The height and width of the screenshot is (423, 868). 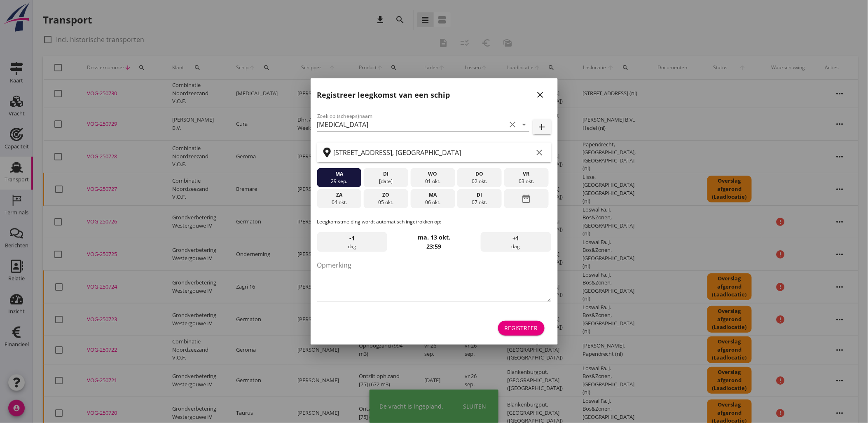 I want to click on span: -1, so click(x=352, y=238).